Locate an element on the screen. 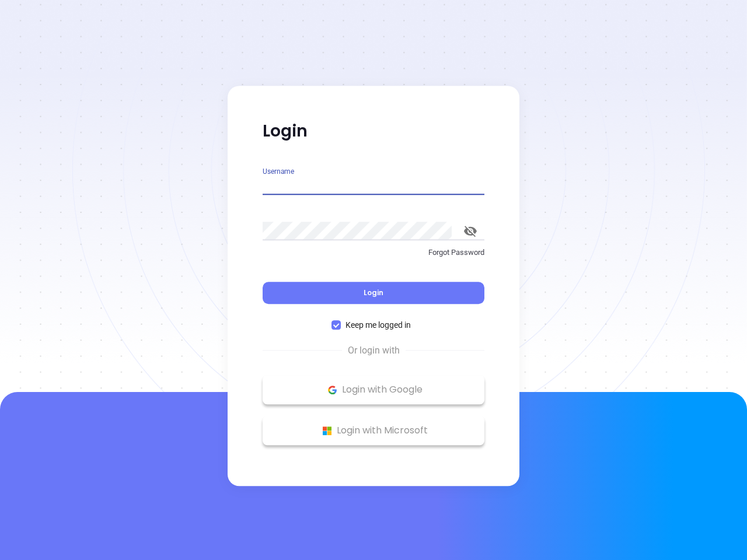  span: Keep me logged in is located at coordinates (378, 325).